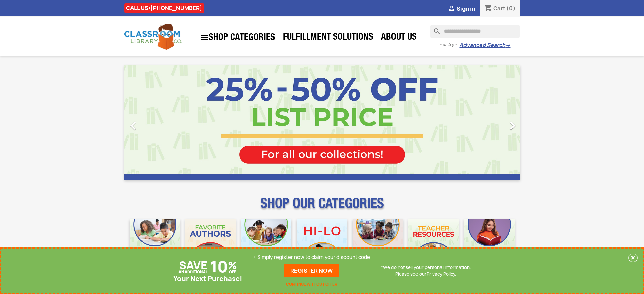  What do you see at coordinates (164, 8) in the screenshot?
I see `div: CALL US:` at bounding box center [164, 8].